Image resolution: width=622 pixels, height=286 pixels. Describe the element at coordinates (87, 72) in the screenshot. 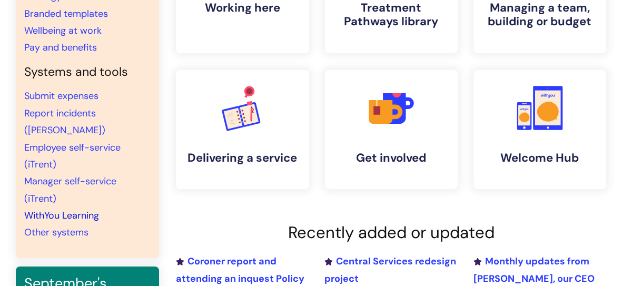

I see `h4: Systems and tools` at that location.